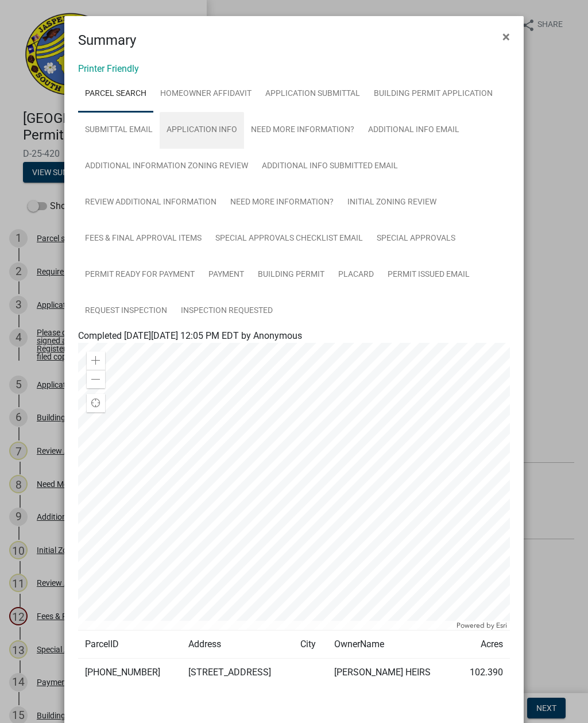  Describe the element at coordinates (329, 167) in the screenshot. I see `a: Additional Info submitted Email` at that location.